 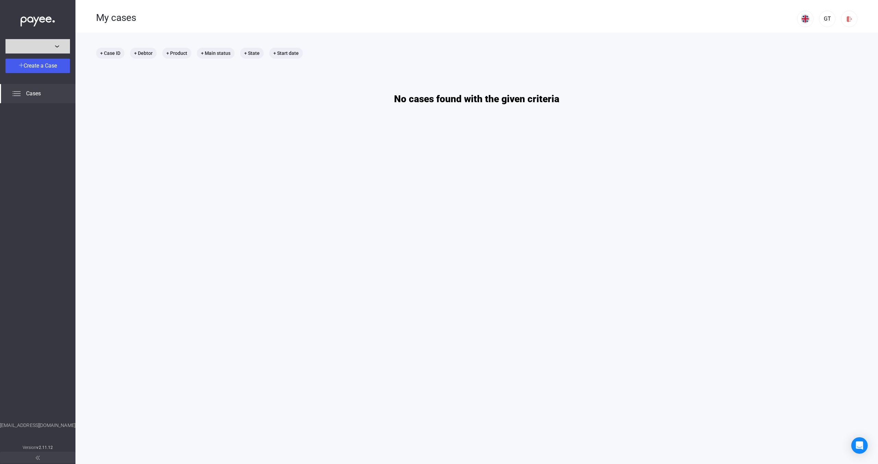 I want to click on img: arrow-double-left-grey.svg, so click(x=38, y=458).